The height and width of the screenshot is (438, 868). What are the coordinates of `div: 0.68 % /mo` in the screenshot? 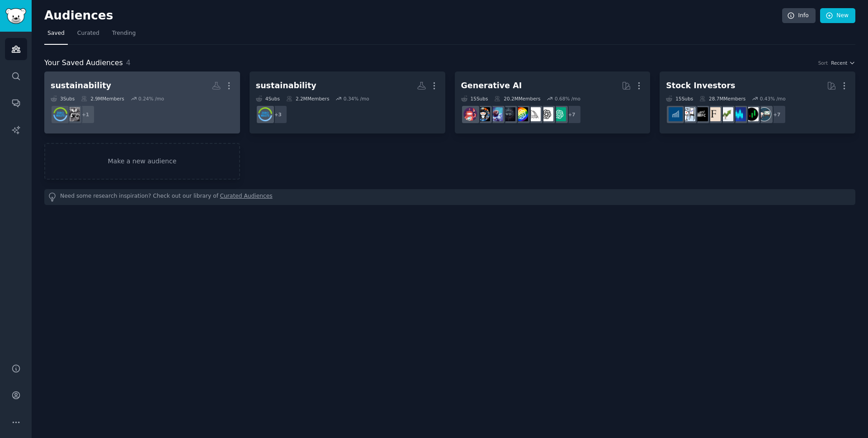 It's located at (567, 99).